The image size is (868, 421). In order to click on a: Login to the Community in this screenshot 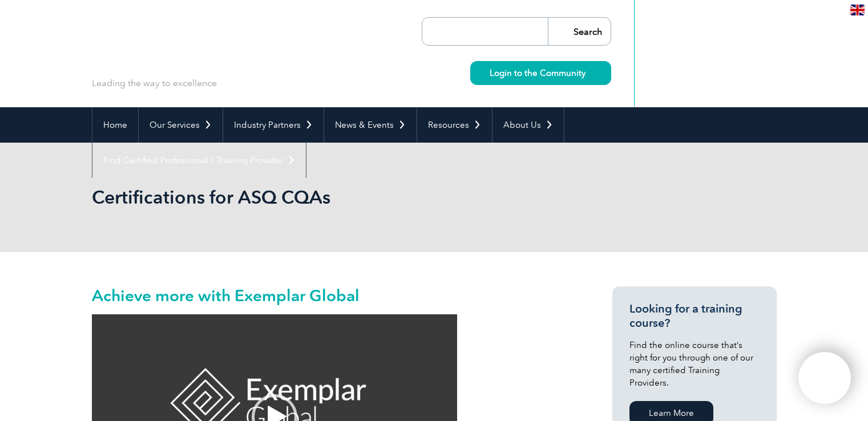, I will do `click(540, 73)`.